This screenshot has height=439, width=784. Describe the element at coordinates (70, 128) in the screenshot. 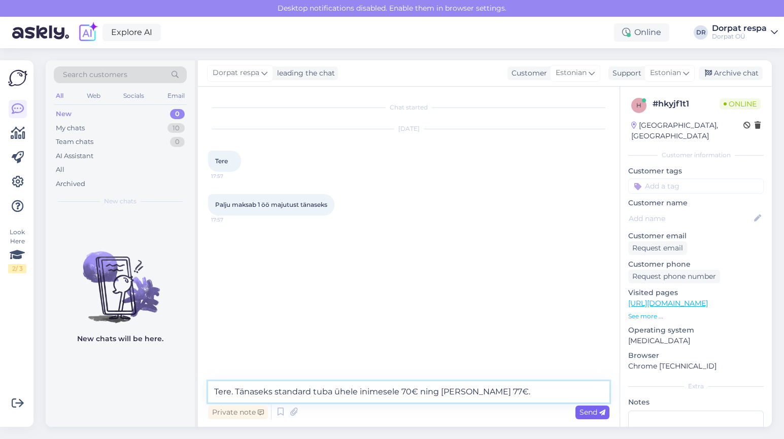

I see `div: My chats` at that location.